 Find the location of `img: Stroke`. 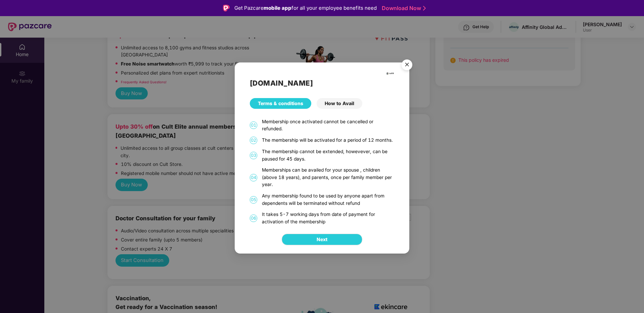

img: Stroke is located at coordinates (424, 8).